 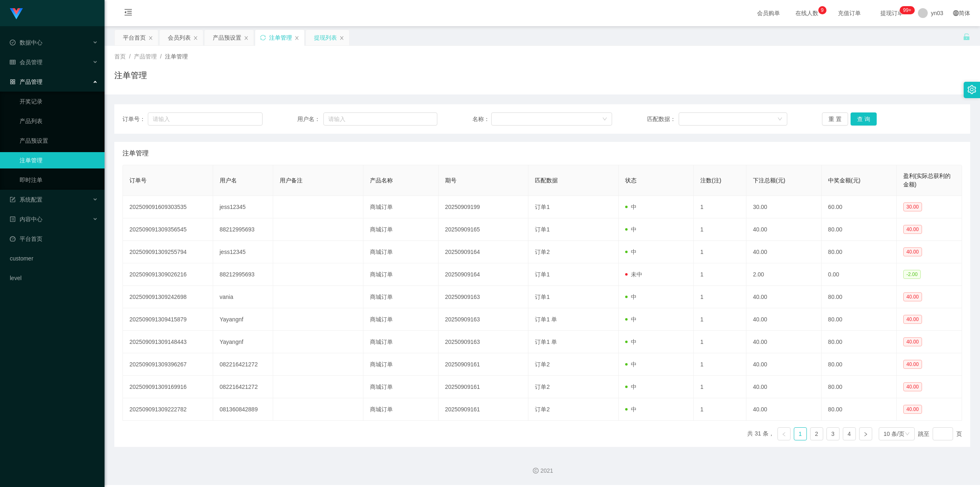 I want to click on div: 跳至 页, so click(x=940, y=434).